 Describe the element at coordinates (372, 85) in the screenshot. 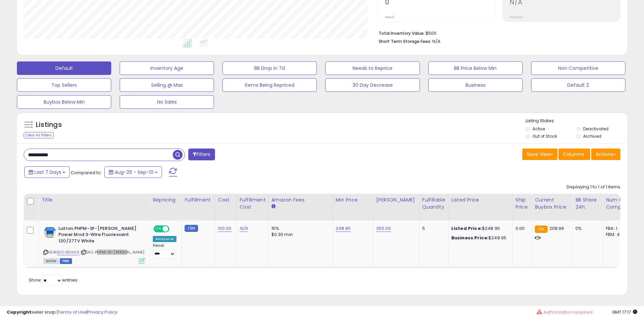

I see `button: 30 Day Decrease` at that location.